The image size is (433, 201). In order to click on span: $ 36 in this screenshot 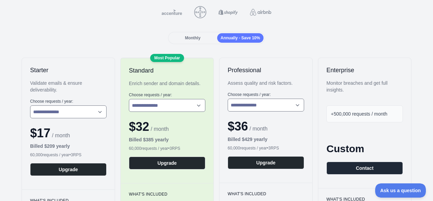, I will do `click(238, 126)`.